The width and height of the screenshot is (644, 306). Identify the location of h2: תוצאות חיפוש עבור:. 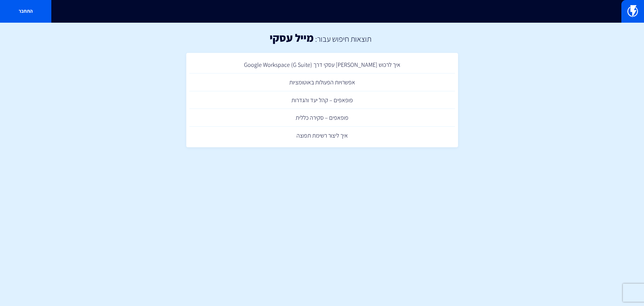
(342, 39).